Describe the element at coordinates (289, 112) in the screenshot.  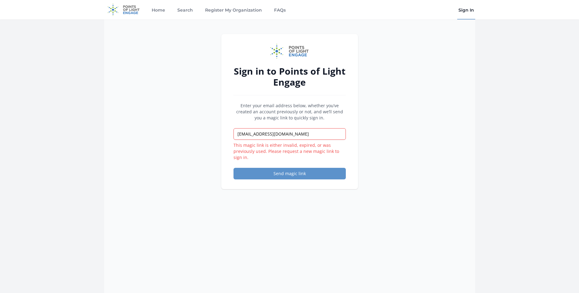
I see `p: Enter your email address below, whether you’ve created an account previously or not, and we’ll se...` at that location.